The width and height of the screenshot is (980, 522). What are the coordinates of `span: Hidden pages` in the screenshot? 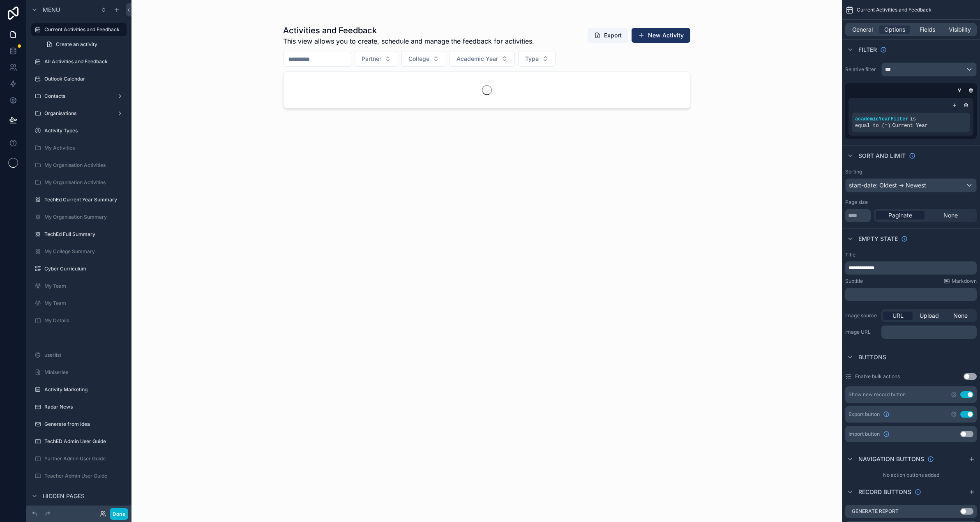 It's located at (63, 496).